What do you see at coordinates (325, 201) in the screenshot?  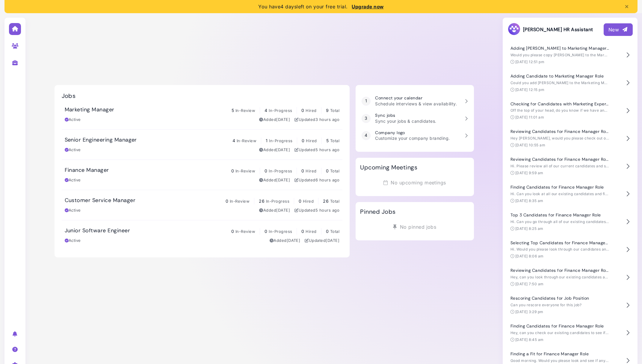 I see `span: 26` at bounding box center [325, 201].